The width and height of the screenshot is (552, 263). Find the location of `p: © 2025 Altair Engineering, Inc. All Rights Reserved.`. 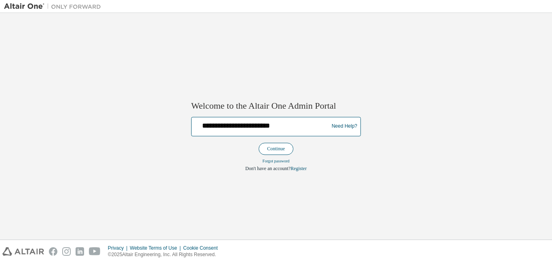

p: © 2025 Altair Engineering, Inc. All Rights Reserved. is located at coordinates (165, 255).